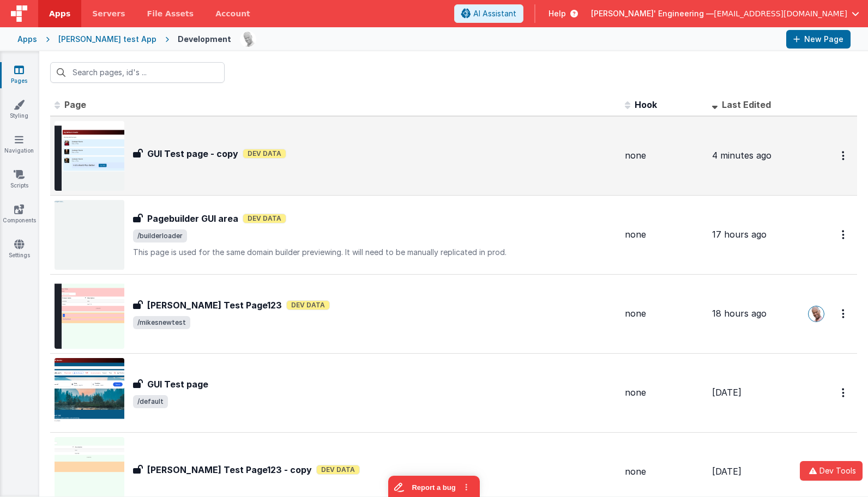 This screenshot has width=868, height=497. I want to click on span: Hook, so click(646, 104).